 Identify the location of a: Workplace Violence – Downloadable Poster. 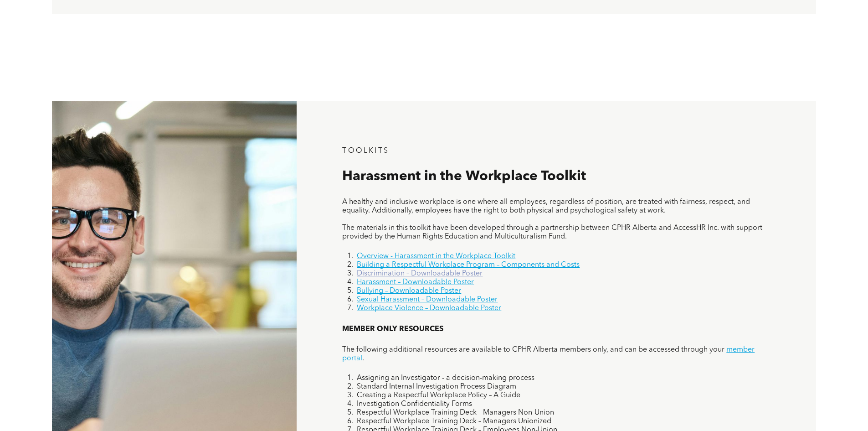
(429, 308).